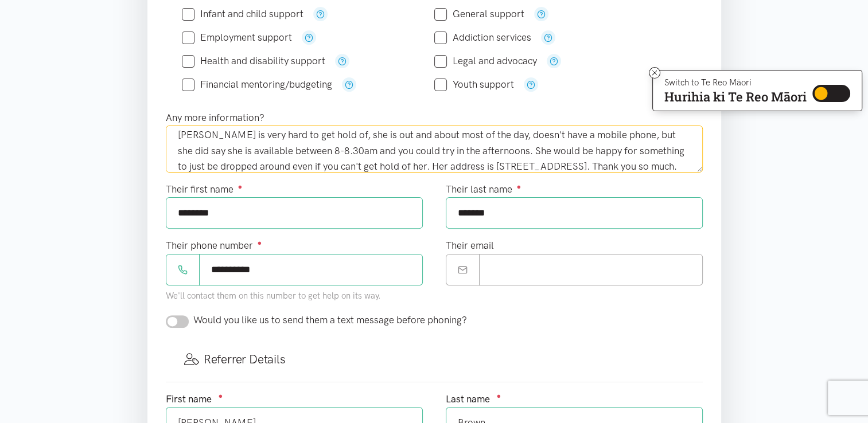 The image size is (868, 423). Describe the element at coordinates (470, 245) in the screenshot. I see `label: Their email` at that location.